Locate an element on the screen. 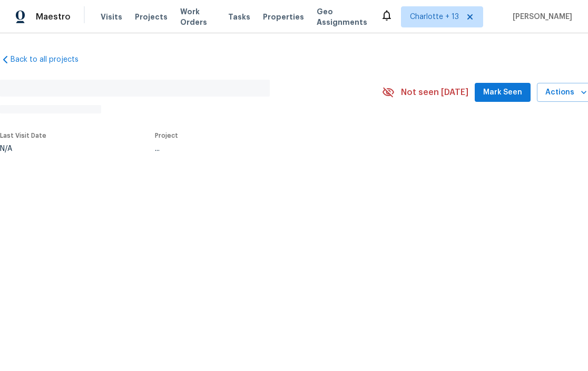  span: Visits is located at coordinates (111, 17).